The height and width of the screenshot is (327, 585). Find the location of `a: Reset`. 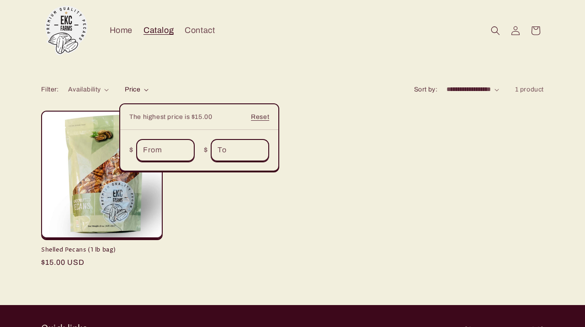

a: Reset is located at coordinates (260, 117).